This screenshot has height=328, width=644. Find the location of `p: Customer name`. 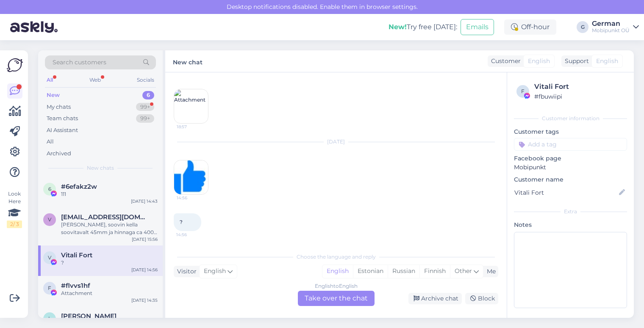

p: Customer name is located at coordinates (570, 179).